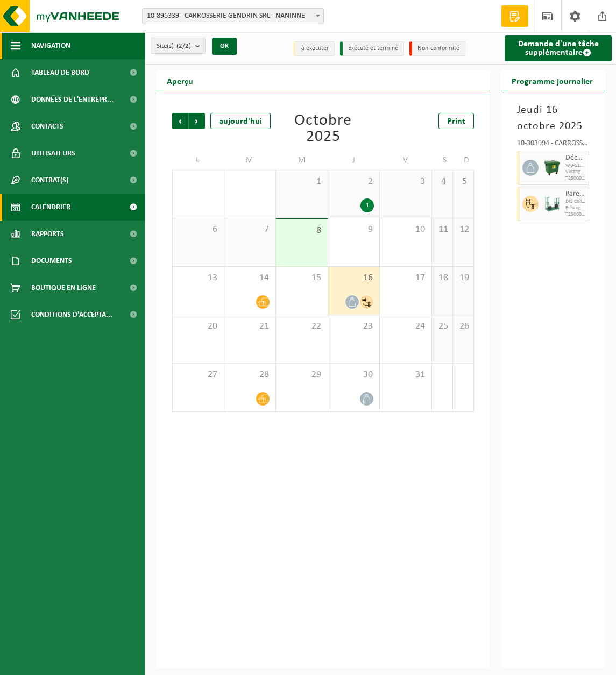  Describe the element at coordinates (302, 327) in the screenshot. I see `span: 22` at that location.